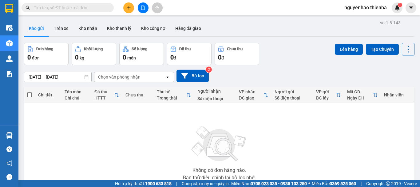  Describe the element at coordinates (9, 149) in the screenshot. I see `span: question-circle` at that location.